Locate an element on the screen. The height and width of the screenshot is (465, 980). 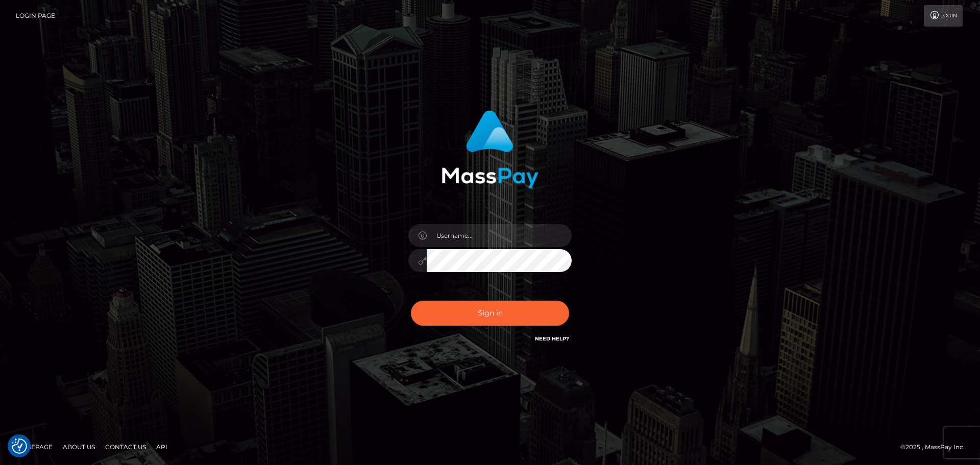
img: MassPay Login is located at coordinates (490, 149).